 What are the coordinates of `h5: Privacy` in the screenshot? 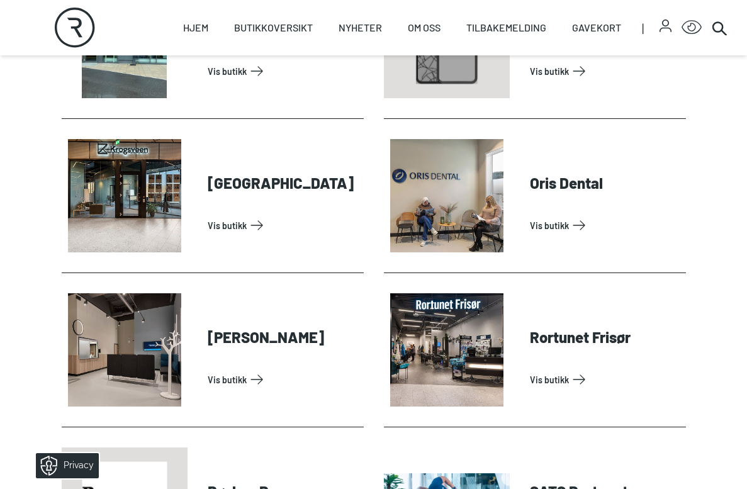 It's located at (66, 16).